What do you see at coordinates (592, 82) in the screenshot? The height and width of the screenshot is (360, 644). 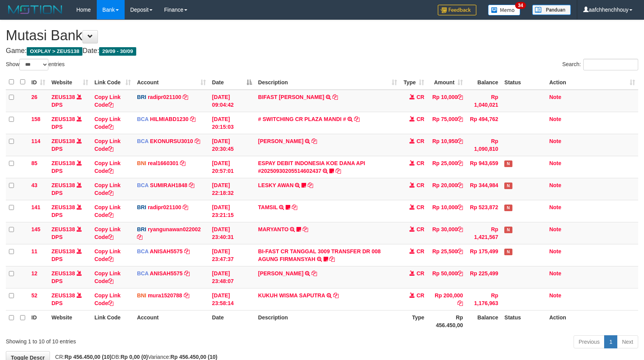 I see `th: Action: activate to sort column ascending` at bounding box center [592, 82].